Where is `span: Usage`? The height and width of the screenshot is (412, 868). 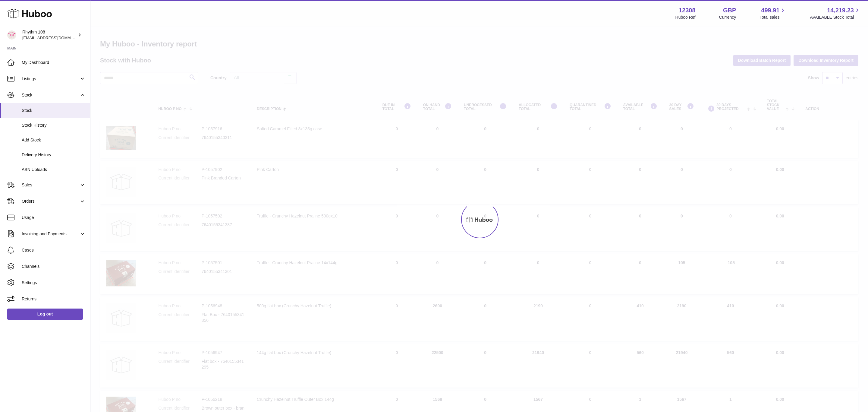
span: Usage is located at coordinates (54, 217).